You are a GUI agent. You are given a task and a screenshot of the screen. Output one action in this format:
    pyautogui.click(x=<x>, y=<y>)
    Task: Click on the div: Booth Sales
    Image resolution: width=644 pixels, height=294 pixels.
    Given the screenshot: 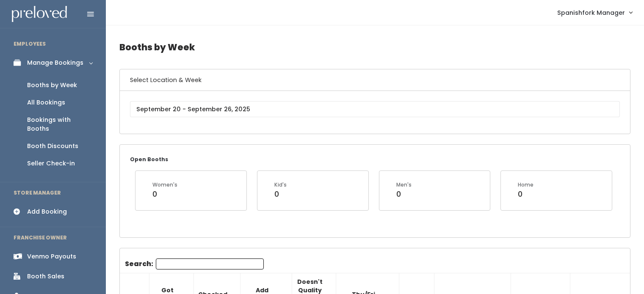 What is the action you would take?
    pyautogui.click(x=46, y=277)
    